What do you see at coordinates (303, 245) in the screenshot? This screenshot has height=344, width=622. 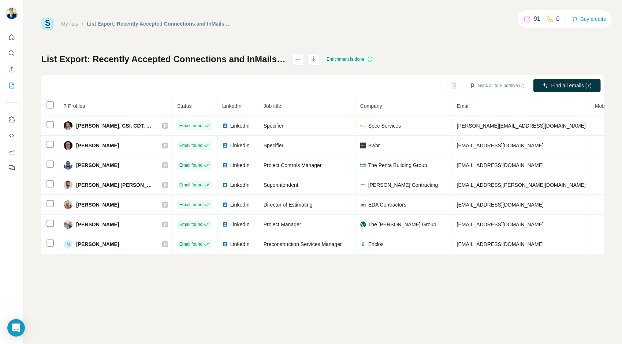 I see `span: Preconstruction Services Manager` at bounding box center [303, 245].